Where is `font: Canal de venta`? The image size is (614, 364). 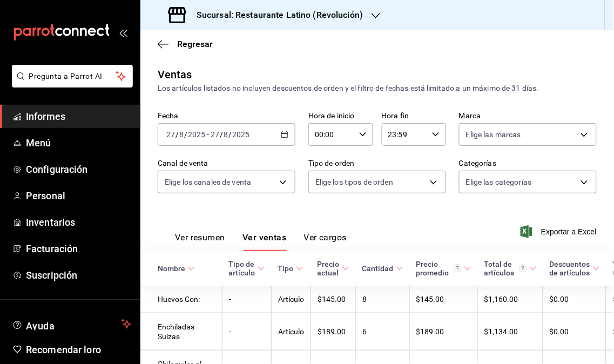
font: Canal de venta is located at coordinates (183, 163).